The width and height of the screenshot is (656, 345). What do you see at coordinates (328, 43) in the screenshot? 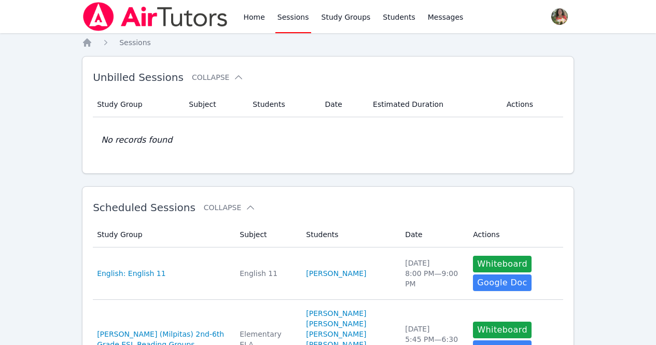
I see `nav: Breadcrumb` at bounding box center [328, 43].